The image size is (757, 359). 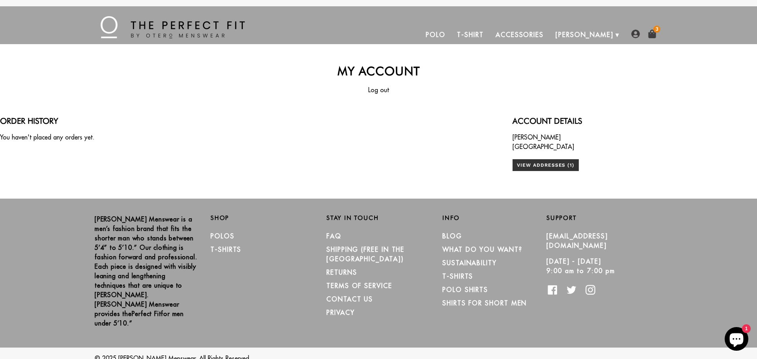 What do you see at coordinates (436, 35) in the screenshot?
I see `a: Polo` at bounding box center [436, 35].